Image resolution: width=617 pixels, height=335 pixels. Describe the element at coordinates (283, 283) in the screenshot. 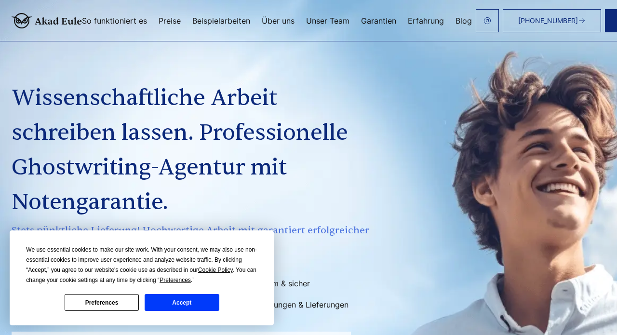

I see `li: Garantiert anonym & sicher` at that location.